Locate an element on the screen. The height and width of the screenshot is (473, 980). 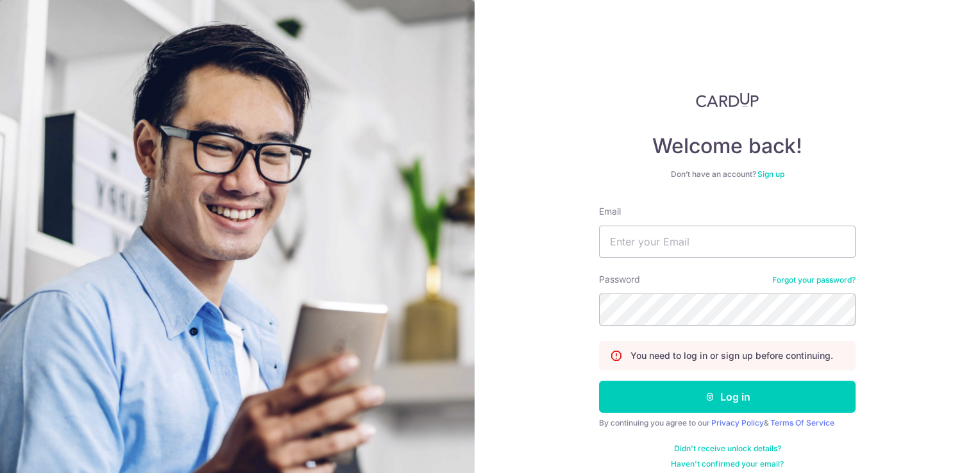
h4: Welcome back! is located at coordinates (727, 146).